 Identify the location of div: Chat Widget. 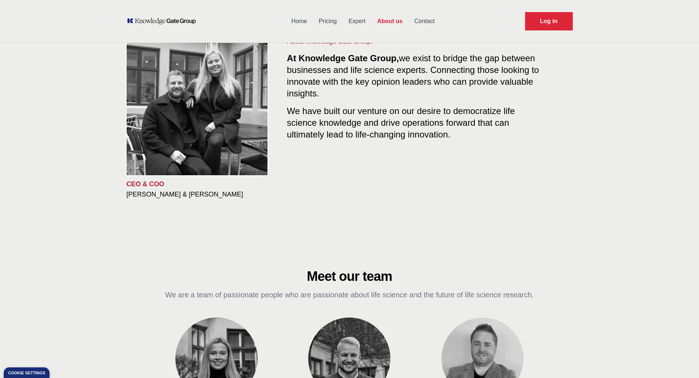
(680, 361).